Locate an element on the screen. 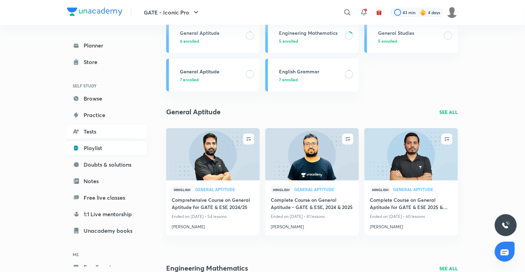 This screenshot has height=272, width=525. a: Doubts & solutions is located at coordinates (107, 165).